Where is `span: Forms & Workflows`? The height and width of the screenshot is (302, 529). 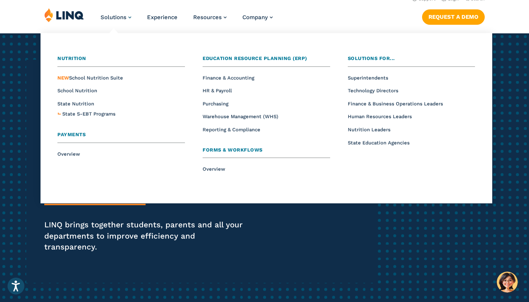 span: Forms & Workflows is located at coordinates (232, 150).